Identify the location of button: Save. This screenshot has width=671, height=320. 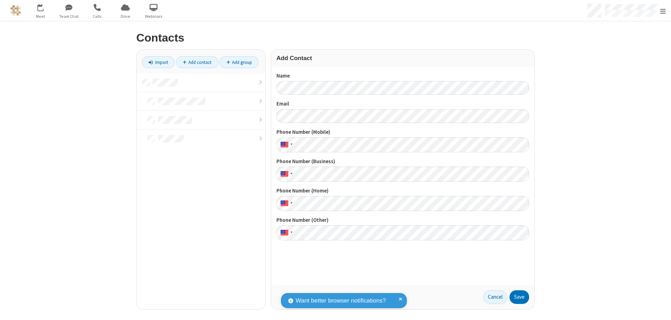
(519, 297).